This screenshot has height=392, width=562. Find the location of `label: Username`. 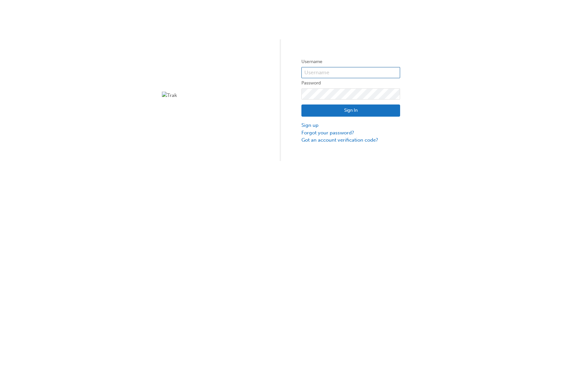

label: Username is located at coordinates (351, 62).